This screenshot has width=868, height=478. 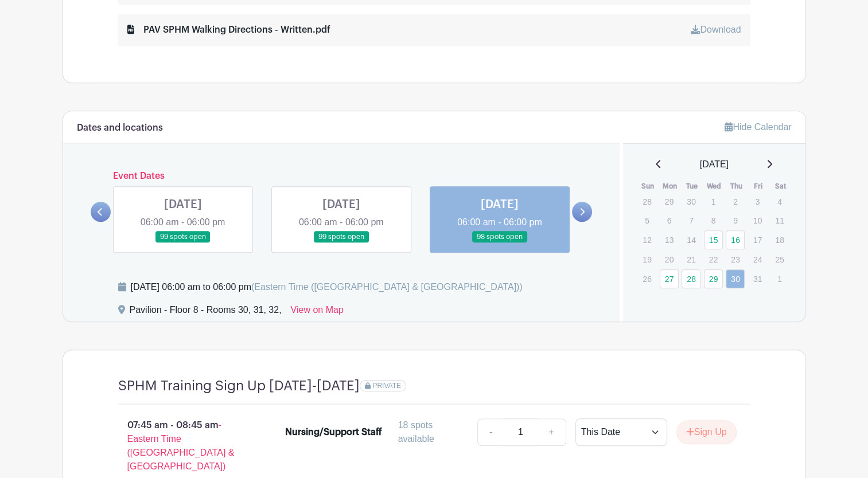 I want to click on p: 5, so click(x=646, y=220).